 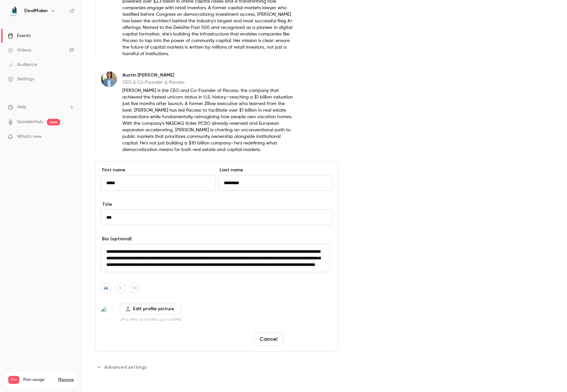 I want to click on label: Title, so click(x=216, y=205).